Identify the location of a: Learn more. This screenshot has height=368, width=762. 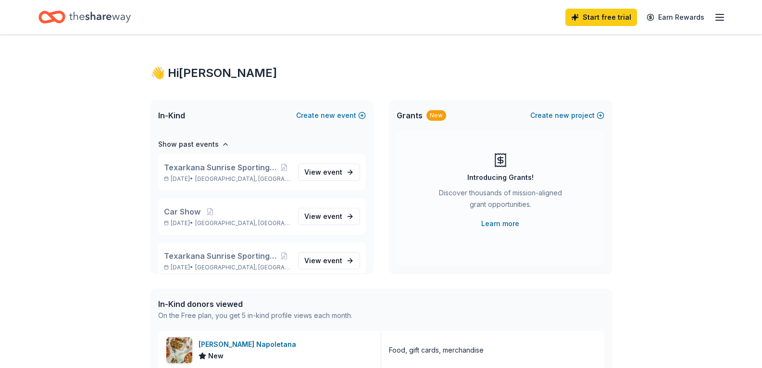
(500, 224).